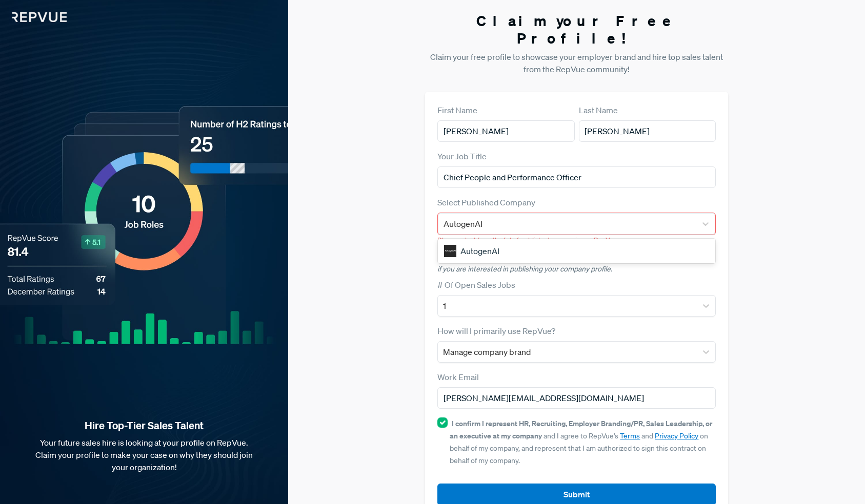  Describe the element at coordinates (450, 251) in the screenshot. I see `img: AutogenAI` at that location.